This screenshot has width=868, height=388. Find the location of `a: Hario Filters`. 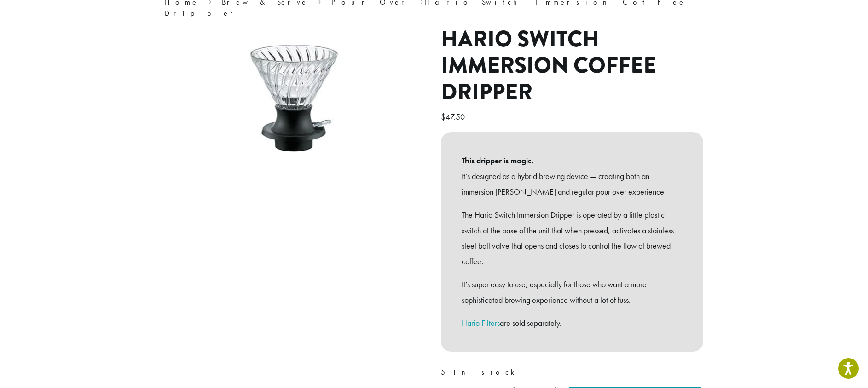

a: Hario Filters is located at coordinates (480, 322).